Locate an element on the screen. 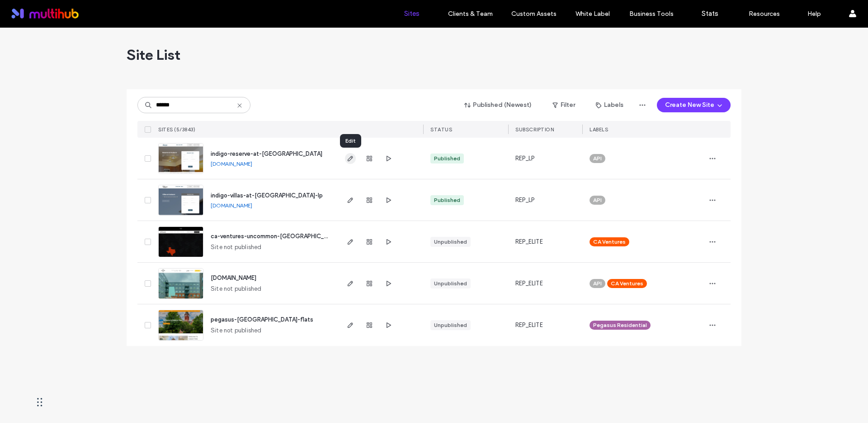 The image size is (868, 423). span: Pegasus Residential is located at coordinates (620, 325).